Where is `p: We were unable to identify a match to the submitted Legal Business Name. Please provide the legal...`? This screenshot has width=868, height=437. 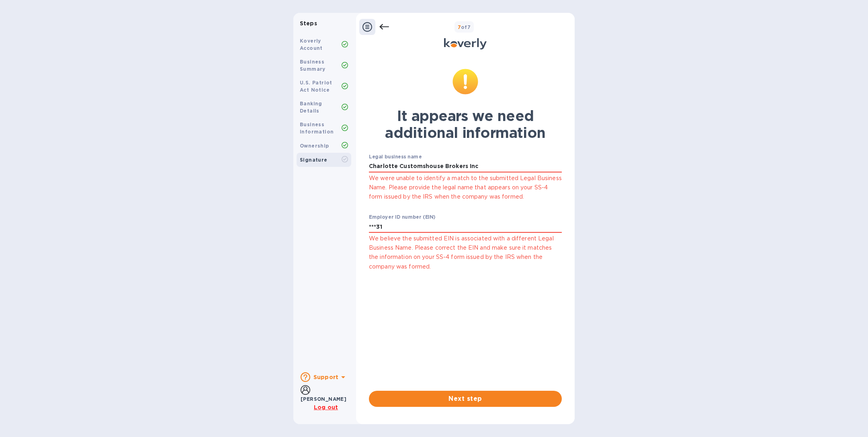
p: We were unable to identify a match to the submitted Legal Business Name. Please provide the legal... is located at coordinates (465, 188).